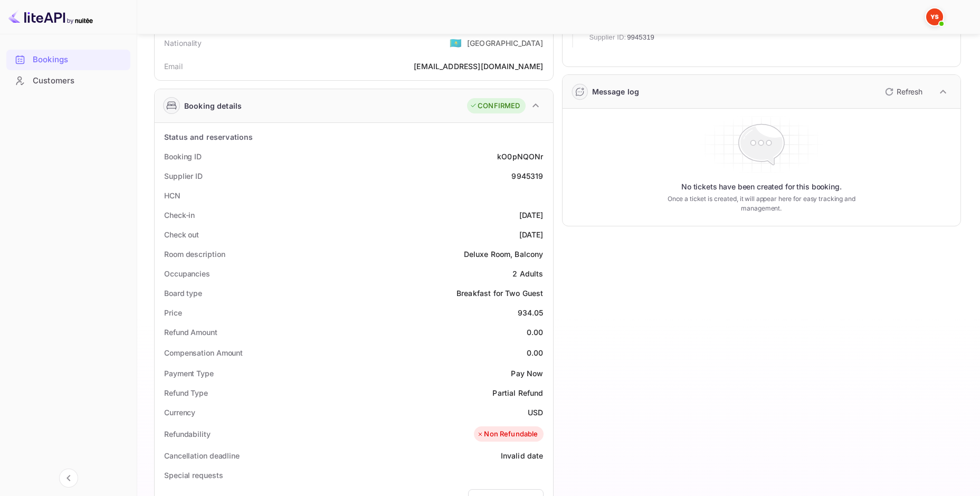  I want to click on div: Currency, so click(179, 412).